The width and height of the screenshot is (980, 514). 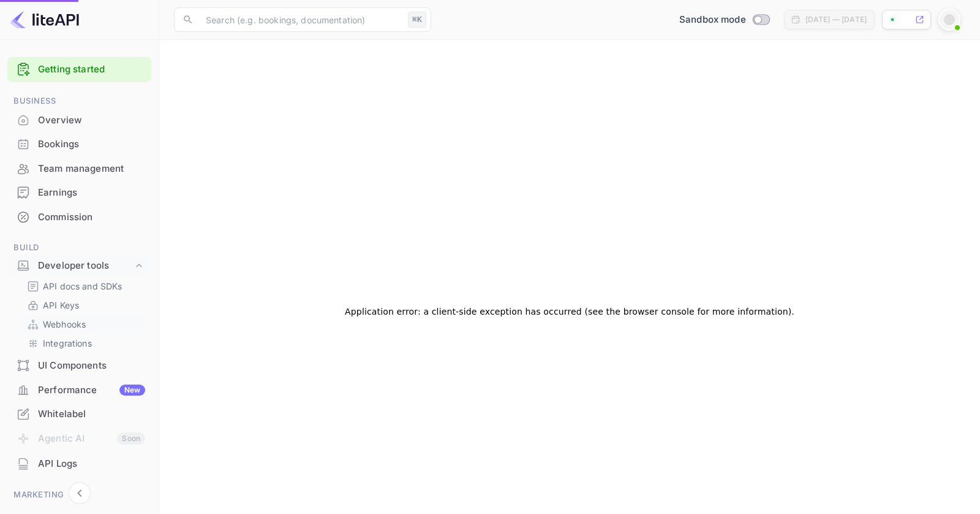 I want to click on span: Sandbox mode, so click(x=712, y=19).